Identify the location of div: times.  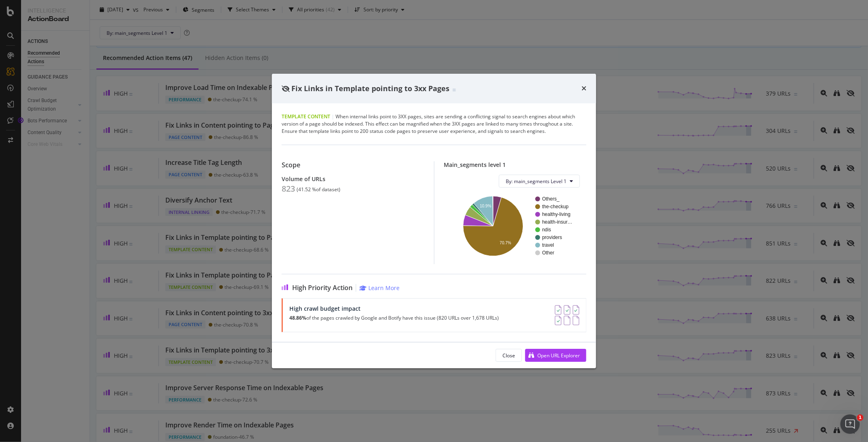
(584, 89).